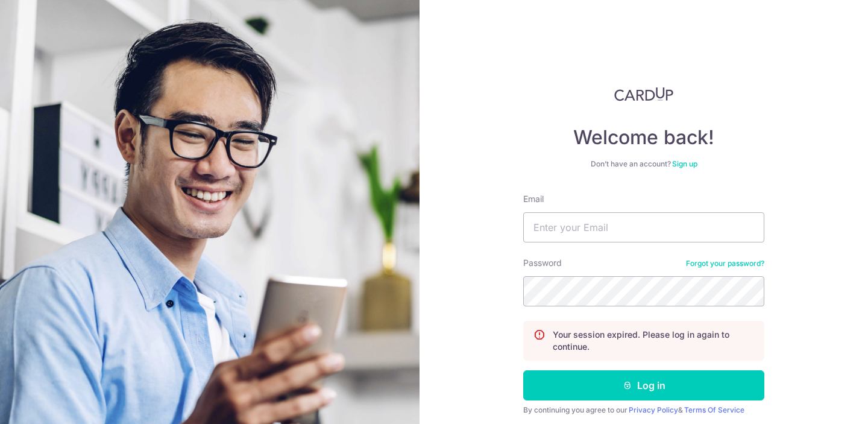 This screenshot has width=868, height=424. What do you see at coordinates (644, 385) in the screenshot?
I see `button: Log in` at bounding box center [644, 385].